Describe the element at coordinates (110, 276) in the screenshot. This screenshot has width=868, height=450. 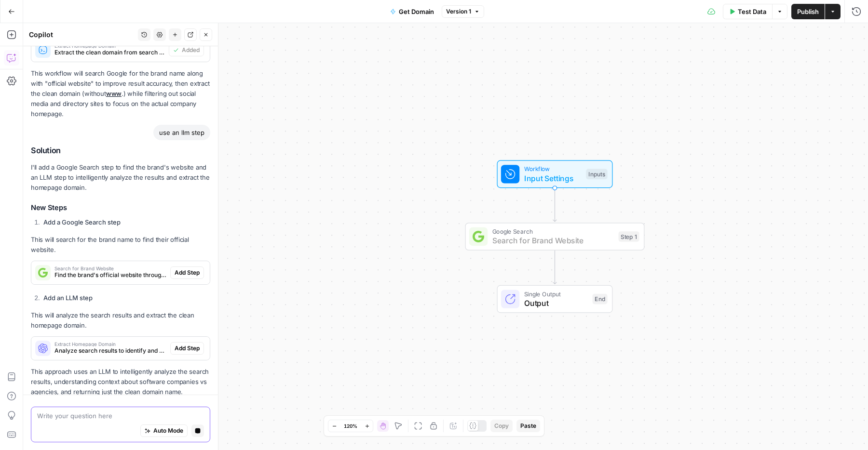
I see `span: Find the brand's official website through Google search` at that location.